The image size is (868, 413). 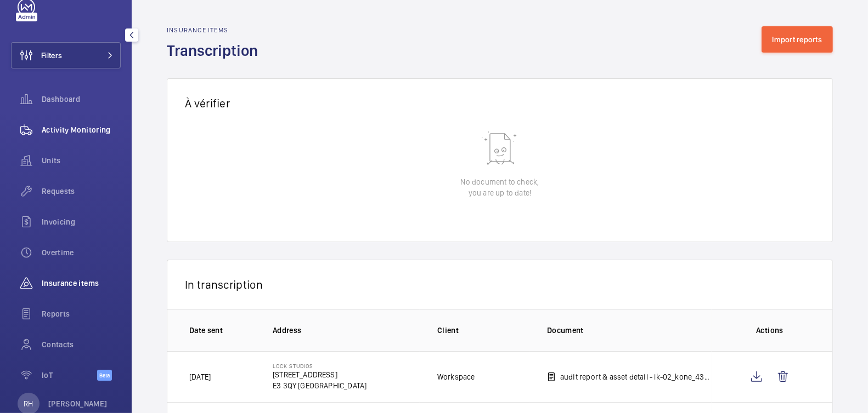 I want to click on span: Reports, so click(x=81, y=314).